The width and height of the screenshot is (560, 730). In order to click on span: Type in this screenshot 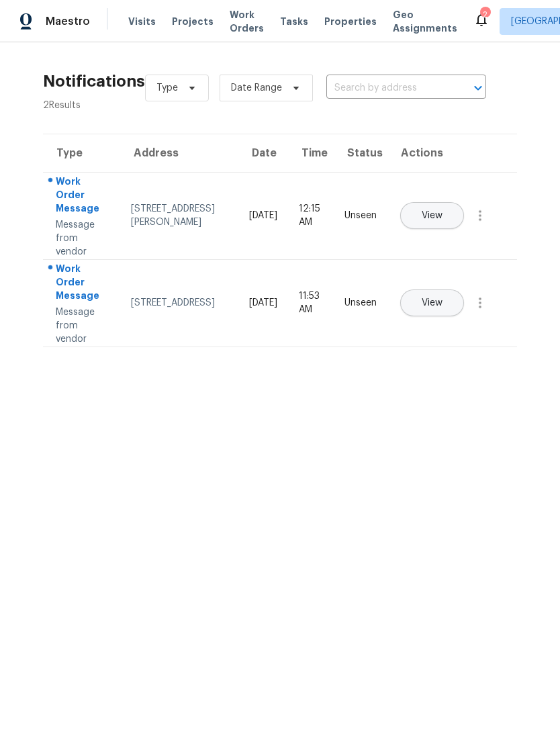, I will do `click(167, 88)`.